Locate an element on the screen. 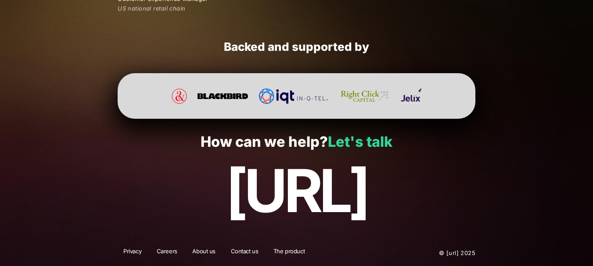 The width and height of the screenshot is (593, 266). a: In-Q-Tel (IQT) is located at coordinates (293, 96).